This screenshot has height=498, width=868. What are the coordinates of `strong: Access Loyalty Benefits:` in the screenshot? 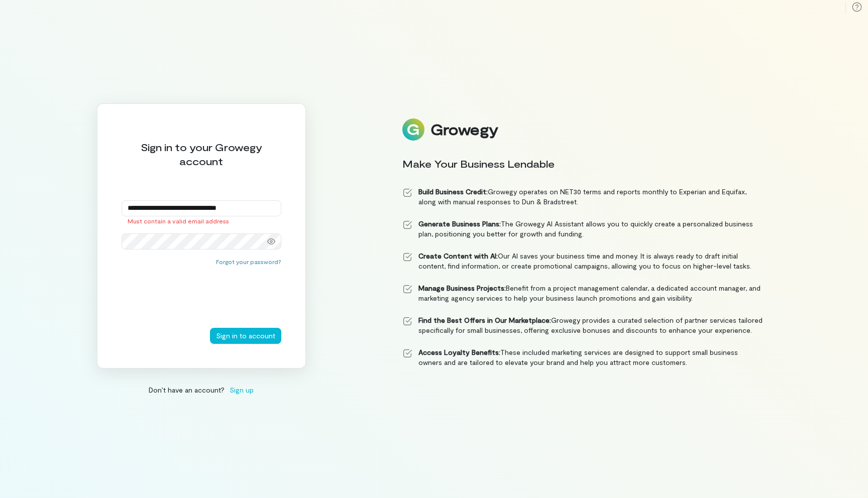 It's located at (459, 351).